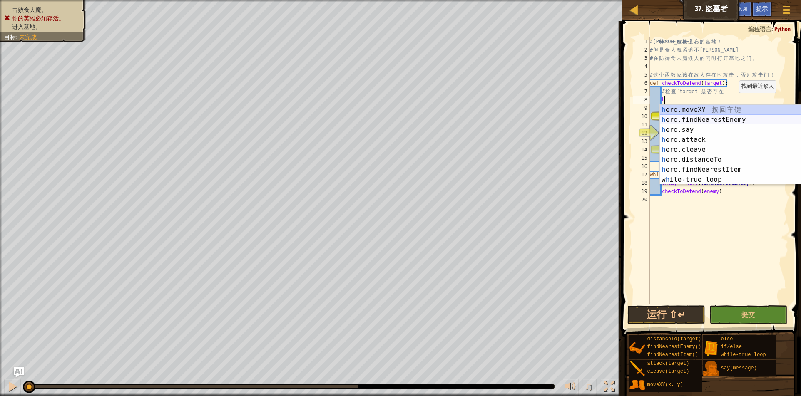 The image size is (801, 396). I want to click on div: 15, so click(642, 158).